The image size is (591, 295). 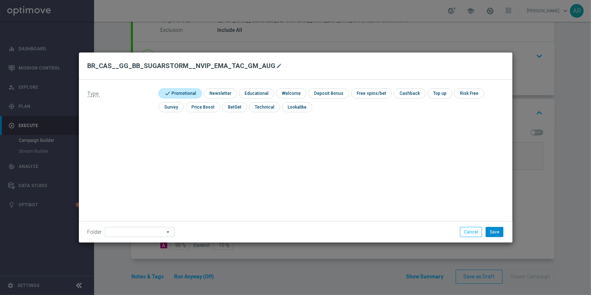 What do you see at coordinates (494, 232) in the screenshot?
I see `button: Save` at bounding box center [494, 232].